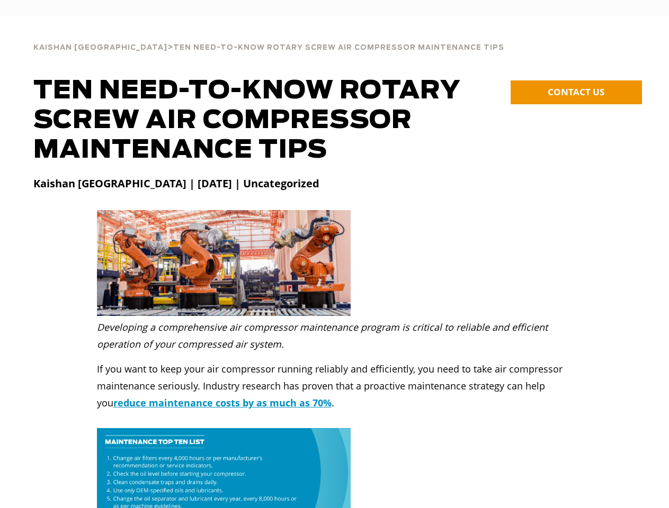 The width and height of the screenshot is (669, 508). I want to click on u: reduce maintenance costs by as much as 70%, so click(222, 403).